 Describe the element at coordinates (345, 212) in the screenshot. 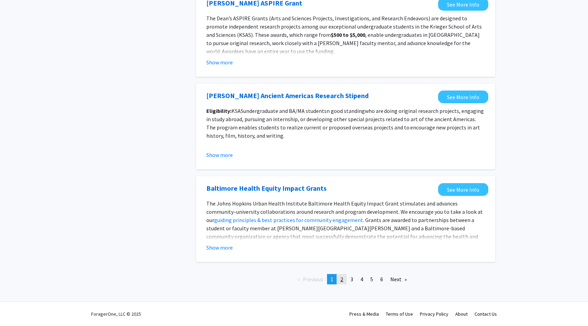

I see `span: The Johns Hopkins Urban Health Institute Baltimore Health Equity Impact Grant stimulates and adva...` at that location.